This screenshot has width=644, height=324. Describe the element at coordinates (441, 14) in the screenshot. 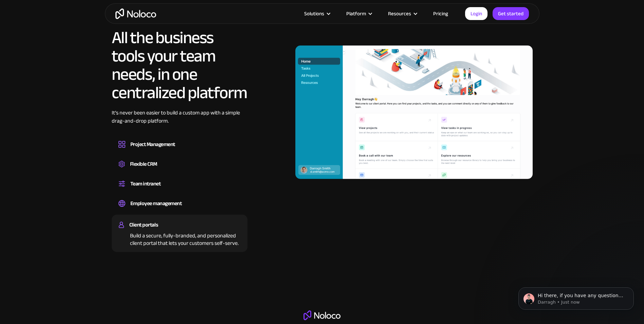

I see `a: Pricing` at that location.